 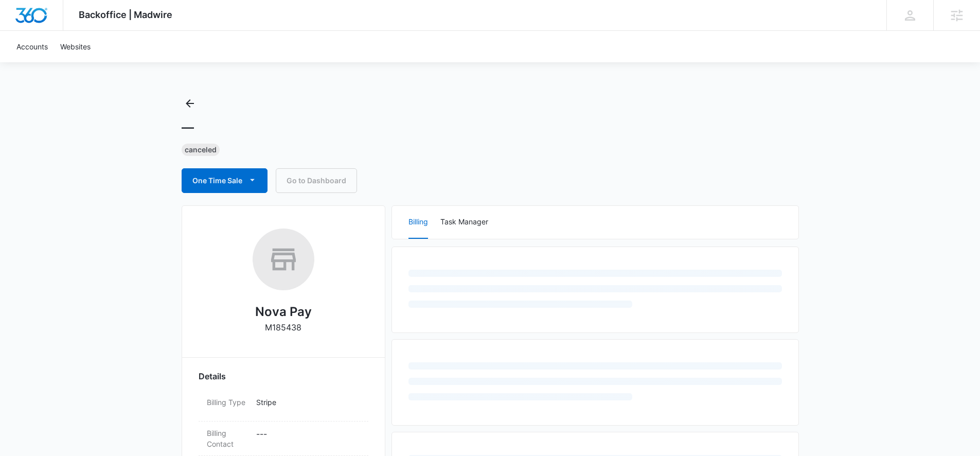 What do you see at coordinates (75, 46) in the screenshot?
I see `a: Websites` at bounding box center [75, 46].